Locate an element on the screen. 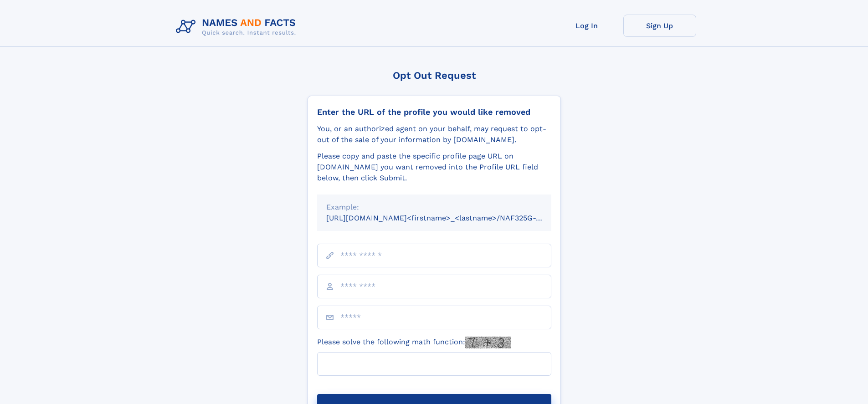 The image size is (868, 404). div: Enter the URL of the profile you would like removed is located at coordinates (434, 112).